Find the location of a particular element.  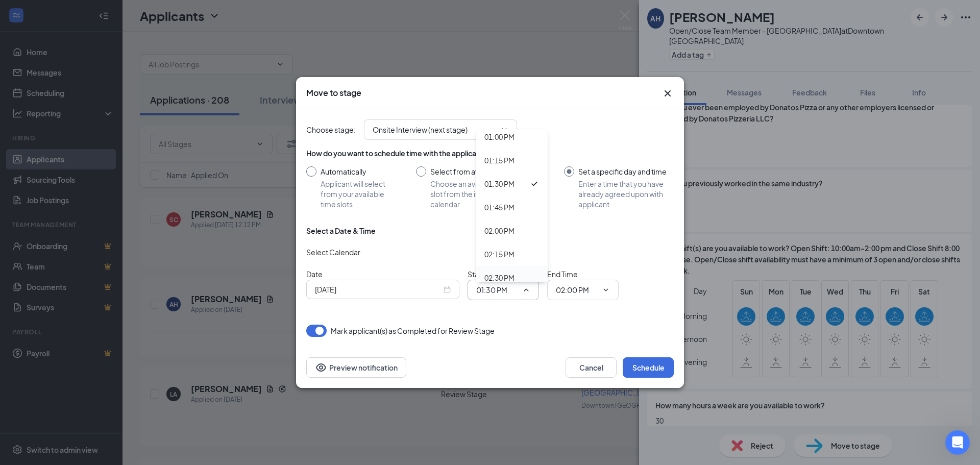

svg: Cross is located at coordinates (668, 94).